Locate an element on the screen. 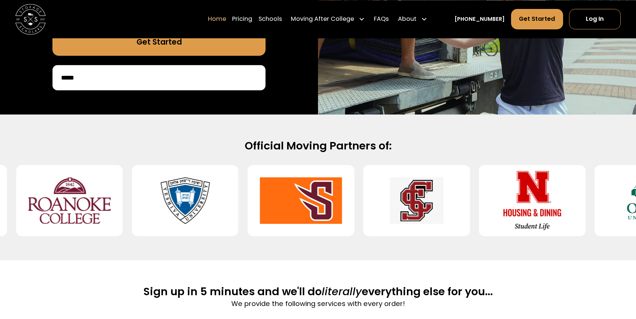 The height and width of the screenshot is (319, 636). a: Pricing is located at coordinates (242, 19).